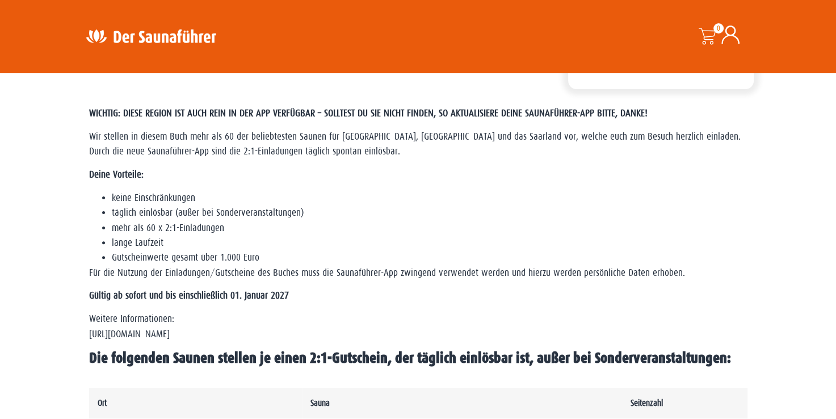 This screenshot has height=419, width=836. Describe the element at coordinates (116, 174) in the screenshot. I see `strong: Deine Vorteile:` at that location.